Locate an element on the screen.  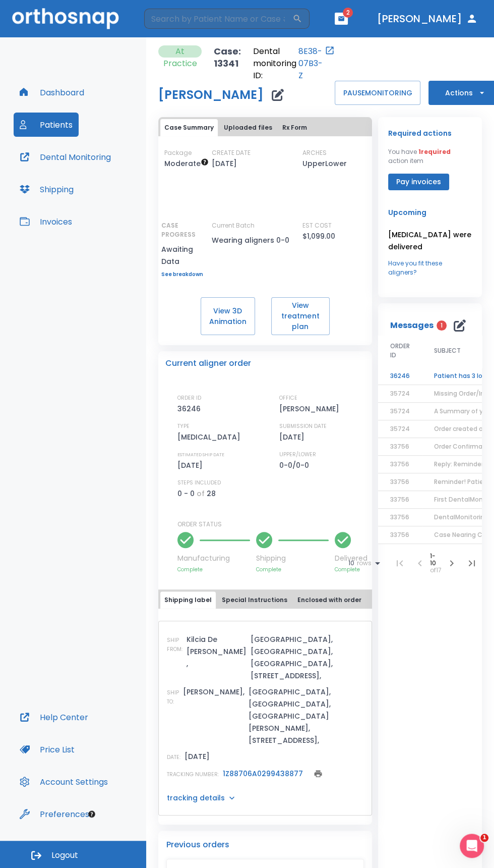
a: Have you fit these aligners? is located at coordinates (430, 268).